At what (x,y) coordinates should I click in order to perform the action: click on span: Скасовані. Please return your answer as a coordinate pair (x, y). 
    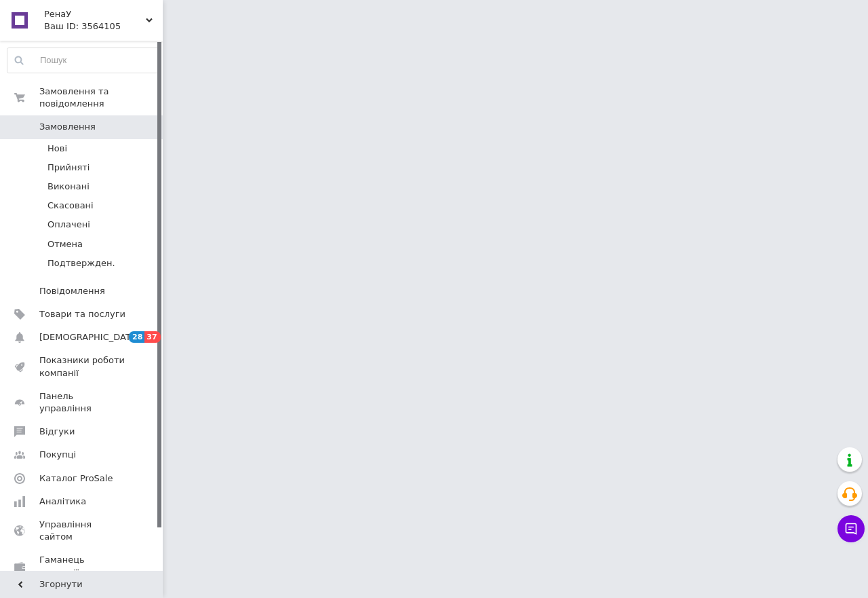
    Looking at the image, I should click on (71, 206).